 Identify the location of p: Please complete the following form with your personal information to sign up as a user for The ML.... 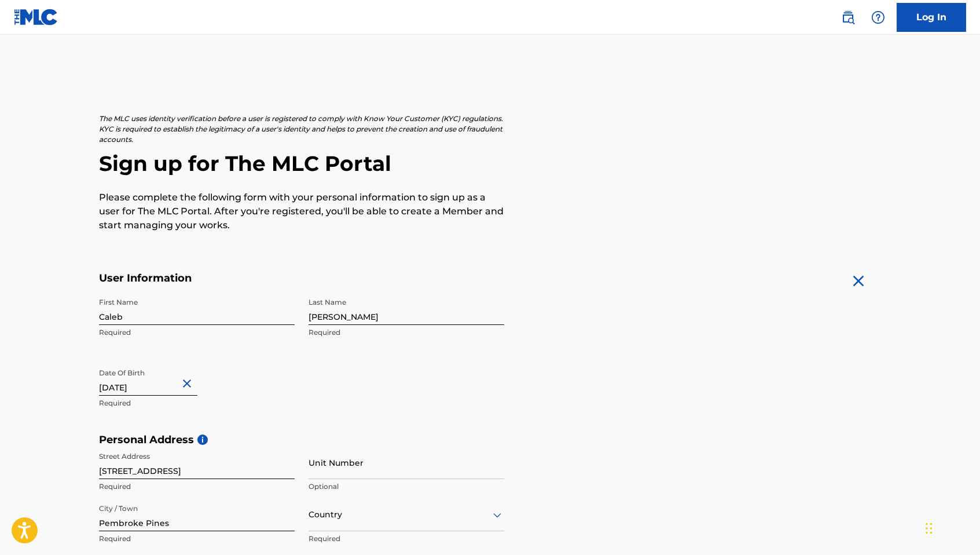
(301, 212).